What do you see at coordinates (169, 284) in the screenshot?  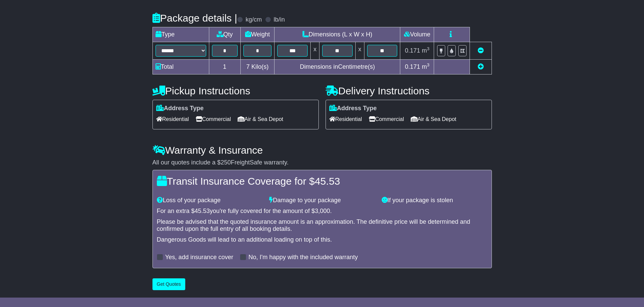 I see `button: Get Quotes` at bounding box center [169, 284].